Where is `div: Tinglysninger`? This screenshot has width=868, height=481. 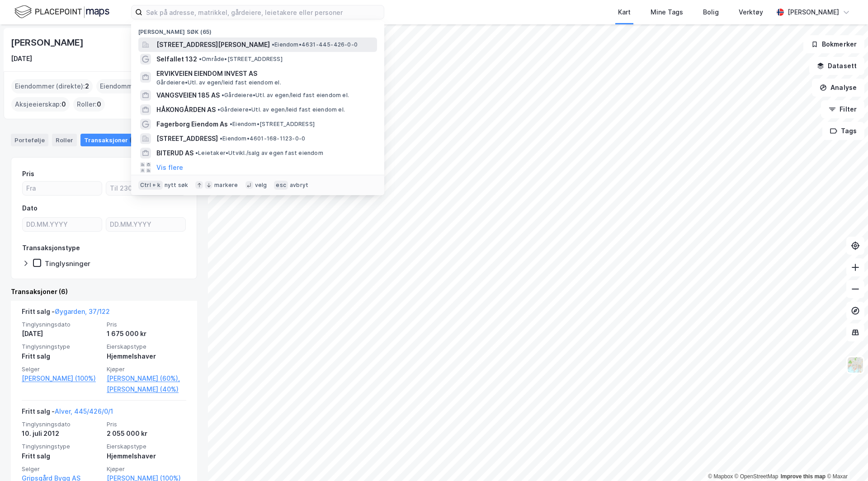 div: Tinglysninger is located at coordinates (67, 263).